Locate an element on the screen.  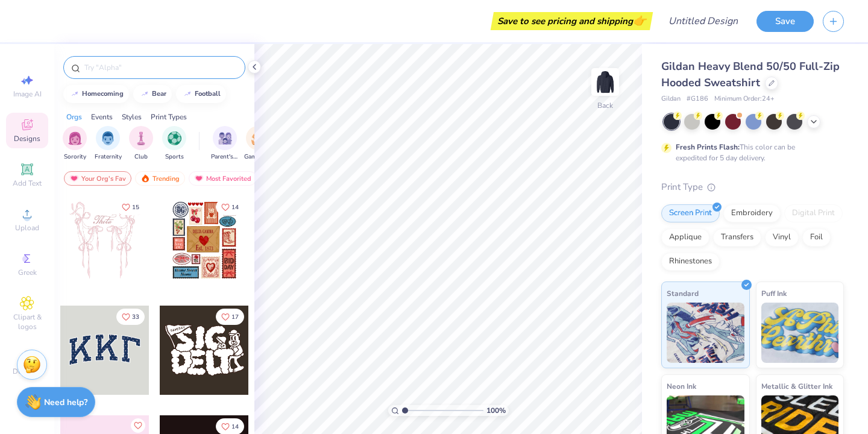
span: 17 is located at coordinates (235, 317).